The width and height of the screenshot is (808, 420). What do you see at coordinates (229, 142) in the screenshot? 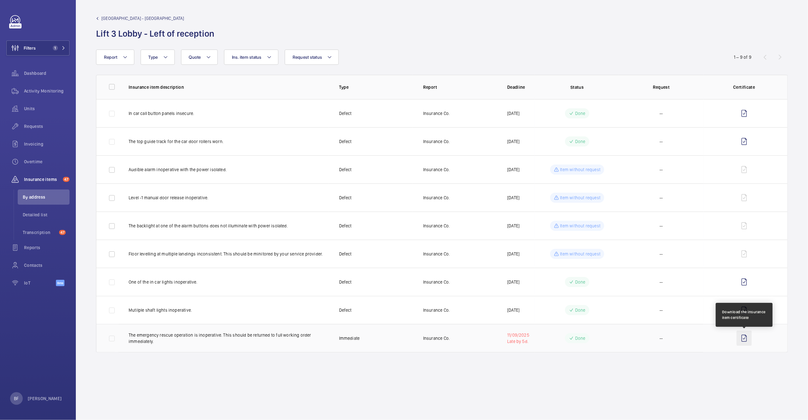
I see `p: The top guide track for the car door rollers worn.` at bounding box center [229, 142].